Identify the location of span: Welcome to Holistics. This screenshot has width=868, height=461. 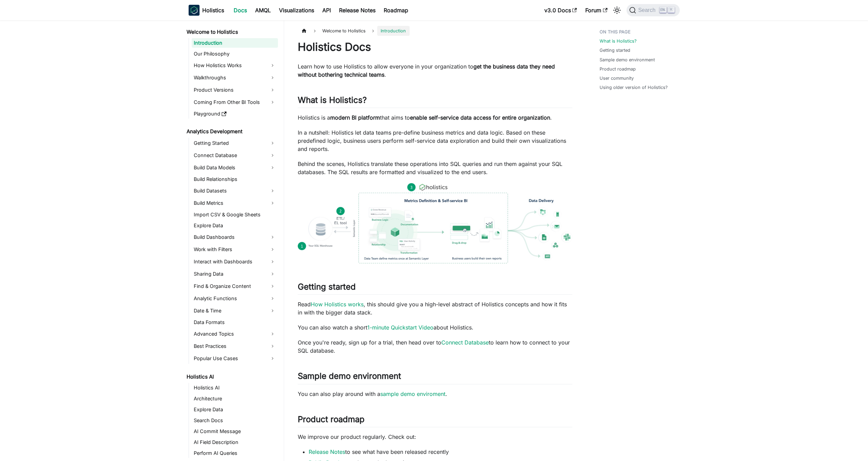
(344, 31).